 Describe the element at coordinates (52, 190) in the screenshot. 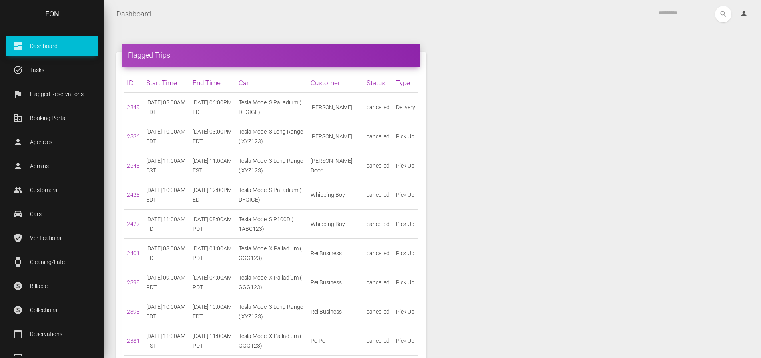

I see `a: people Customers` at that location.